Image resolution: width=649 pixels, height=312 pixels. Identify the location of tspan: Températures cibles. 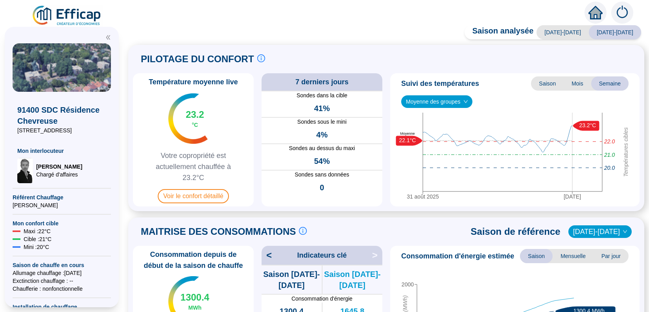
(626, 152).